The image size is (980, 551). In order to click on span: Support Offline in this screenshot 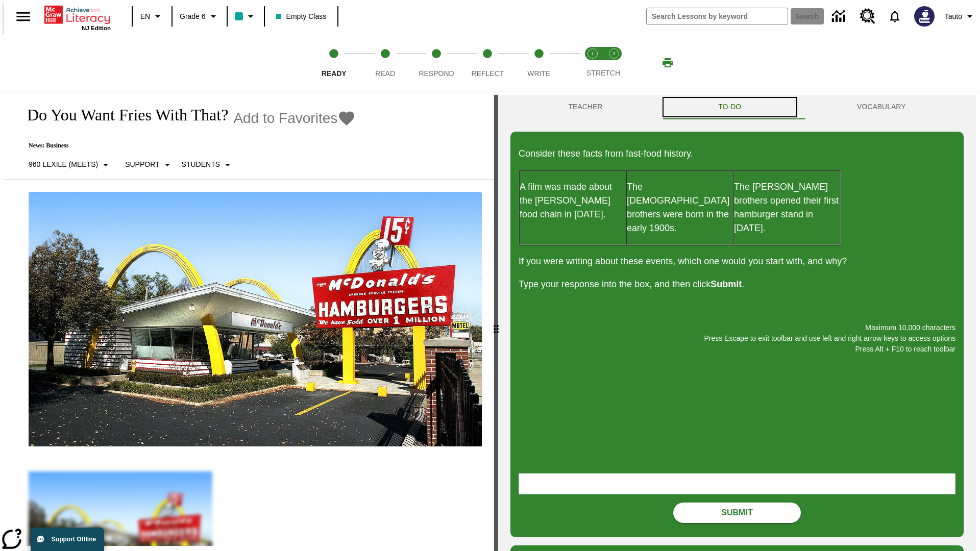, I will do `click(73, 539)`.